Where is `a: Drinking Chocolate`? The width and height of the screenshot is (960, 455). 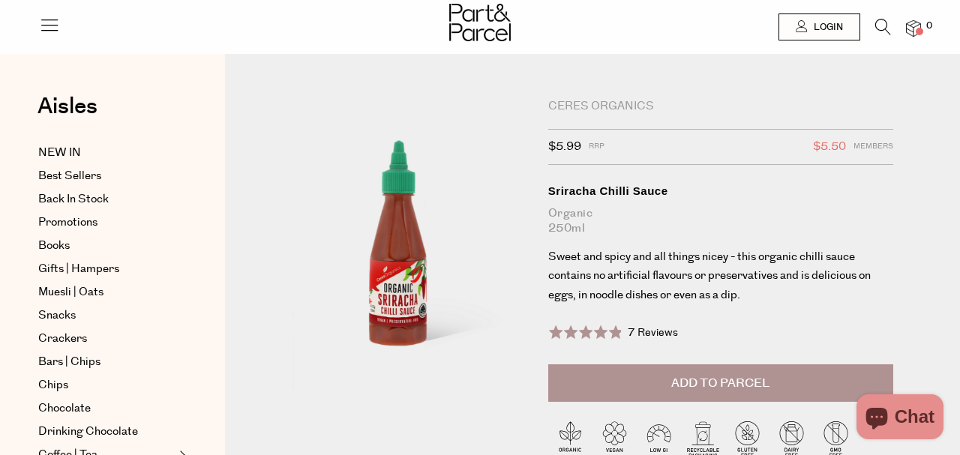
a: Drinking Chocolate is located at coordinates (107, 432).